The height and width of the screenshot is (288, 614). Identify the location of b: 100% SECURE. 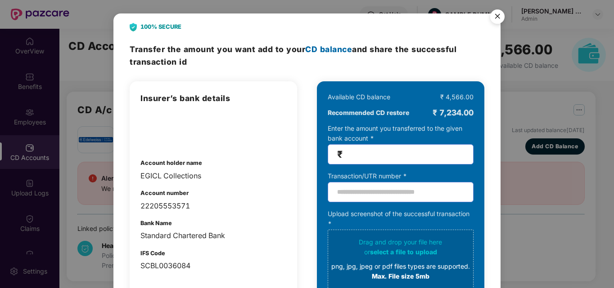
(161, 27).